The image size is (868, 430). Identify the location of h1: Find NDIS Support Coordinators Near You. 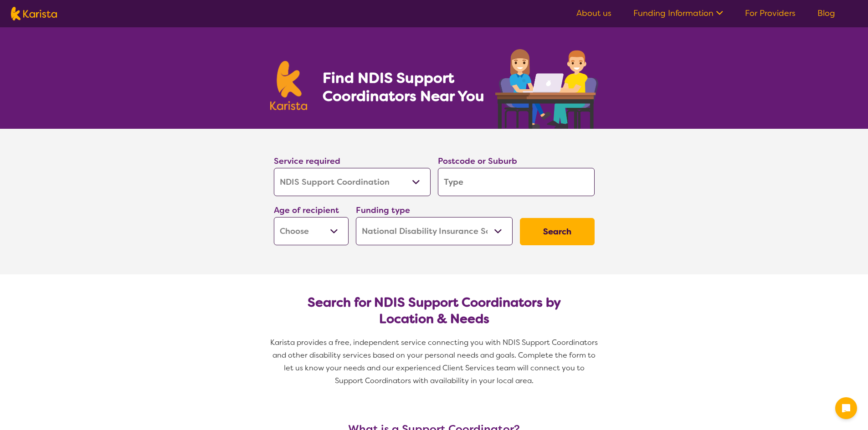
(406, 87).